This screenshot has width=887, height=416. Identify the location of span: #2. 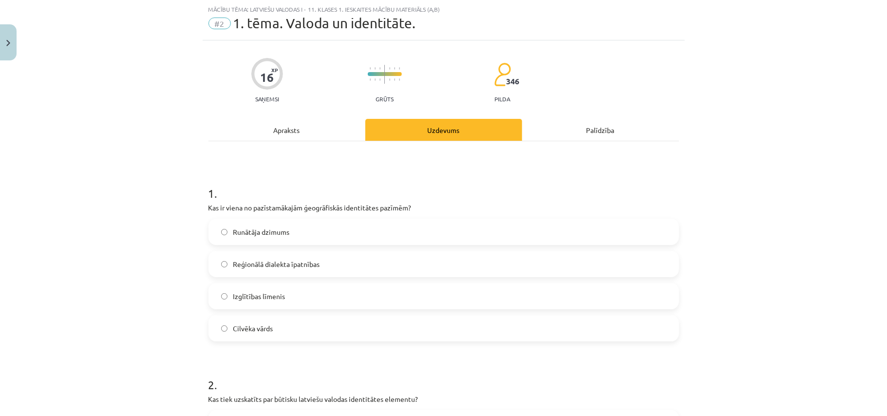
(220, 23).